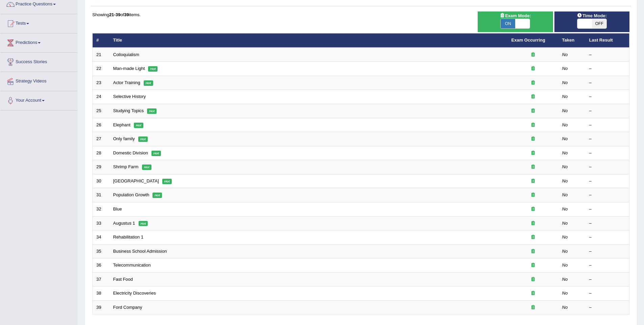 The image size is (644, 325). Describe the element at coordinates (118, 209) in the screenshot. I see `a: Blue` at that location.